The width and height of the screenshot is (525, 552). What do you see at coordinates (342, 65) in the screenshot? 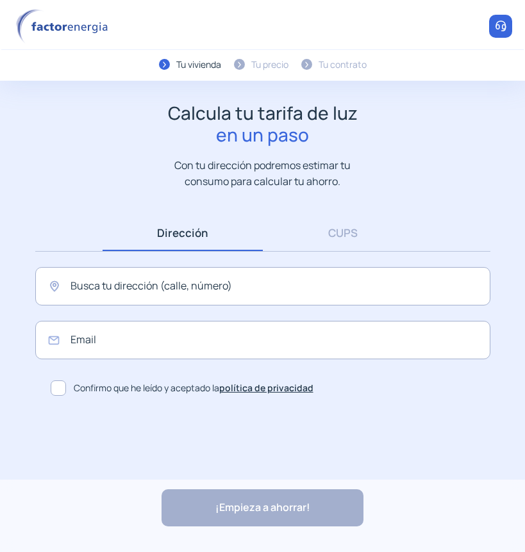
I see `div: Tu contrato` at bounding box center [342, 65].